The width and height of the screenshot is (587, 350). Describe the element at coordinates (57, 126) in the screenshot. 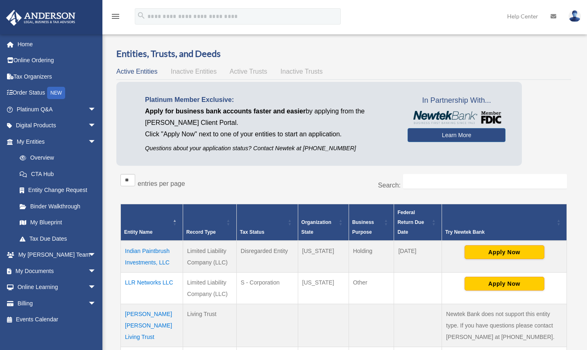

I see `a: Digital Productsarrow_drop_down` at that location.